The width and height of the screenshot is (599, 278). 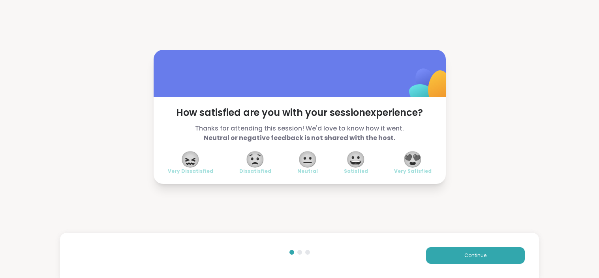 What do you see at coordinates (356, 171) in the screenshot?
I see `span: Satisfied` at bounding box center [356, 171].